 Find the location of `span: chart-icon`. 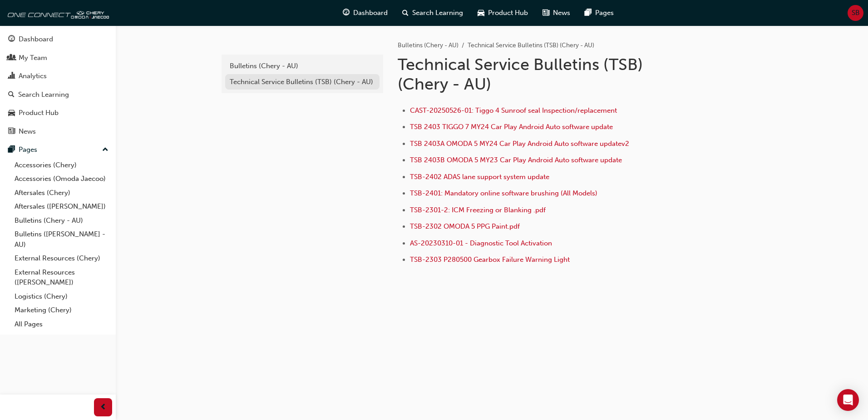

span: chart-icon is located at coordinates (11, 76).